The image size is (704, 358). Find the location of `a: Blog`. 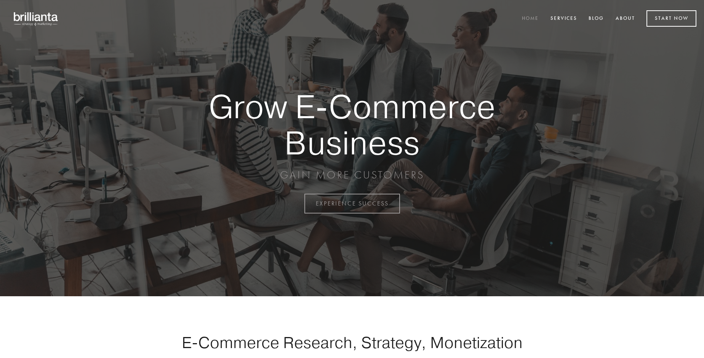

a: Blog is located at coordinates (596, 19).